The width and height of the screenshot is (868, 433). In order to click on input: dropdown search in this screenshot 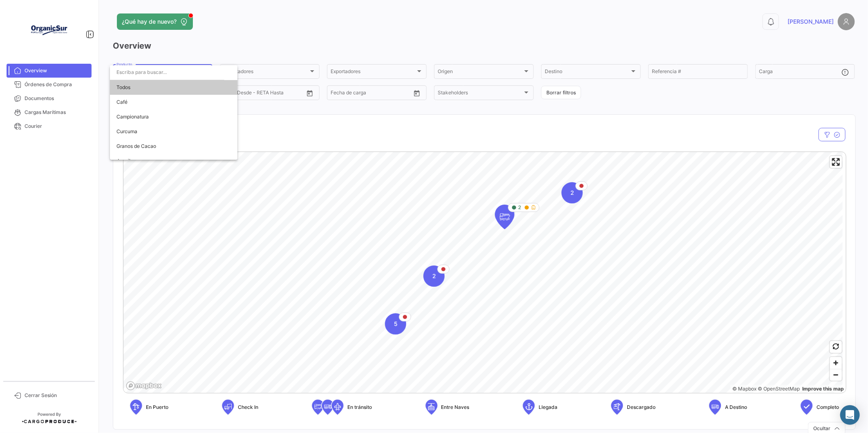, I will do `click(167, 72)`.